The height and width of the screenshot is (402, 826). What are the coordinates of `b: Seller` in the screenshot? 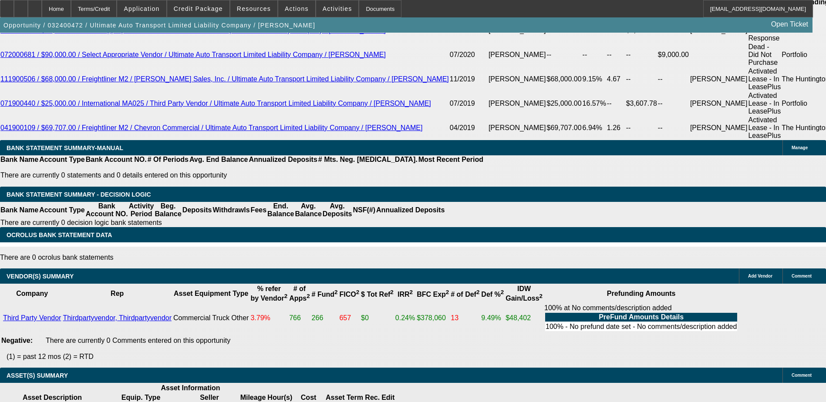 It's located at (209, 398).